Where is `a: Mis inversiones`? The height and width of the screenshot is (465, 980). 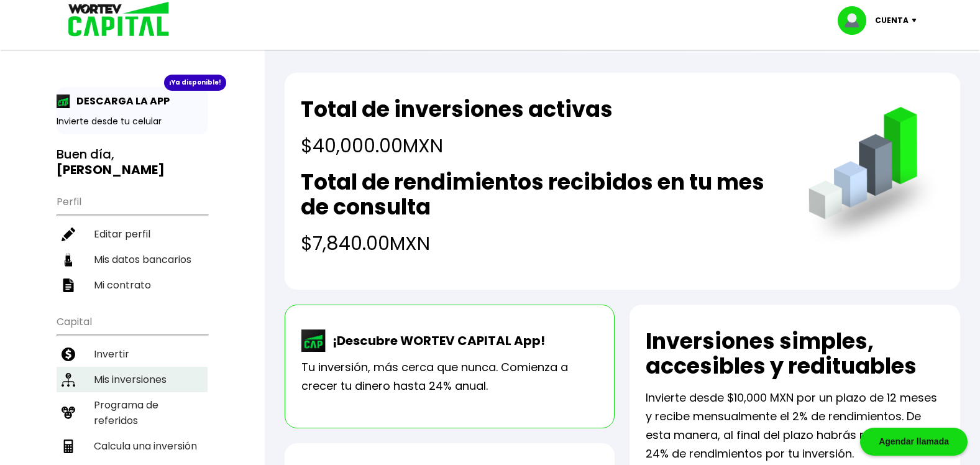
a: Mis inversiones is located at coordinates (132, 379).